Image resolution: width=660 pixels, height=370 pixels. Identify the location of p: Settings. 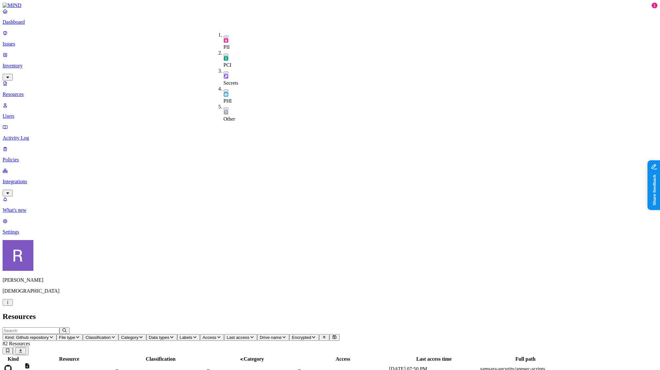
(330, 232).